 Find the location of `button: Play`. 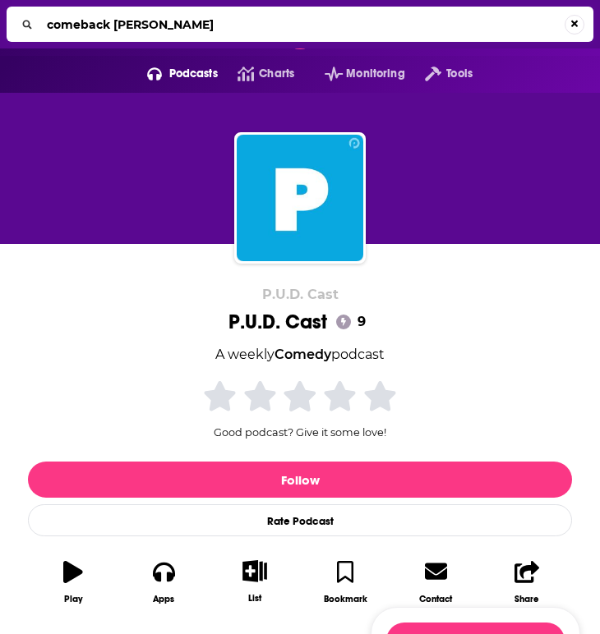

button: Play is located at coordinates (73, 582).